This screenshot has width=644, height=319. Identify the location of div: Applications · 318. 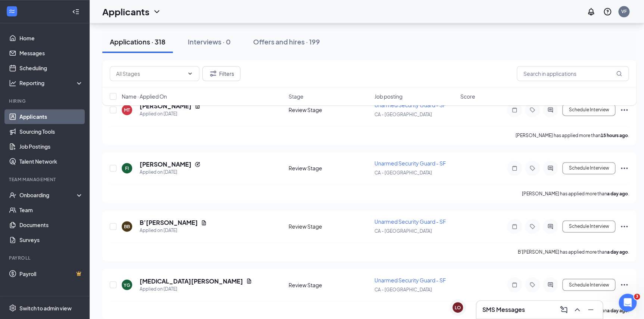
(138, 41).